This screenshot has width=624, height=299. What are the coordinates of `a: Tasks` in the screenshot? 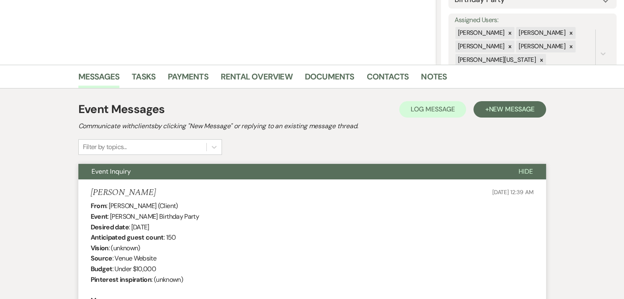 It's located at (144, 79).